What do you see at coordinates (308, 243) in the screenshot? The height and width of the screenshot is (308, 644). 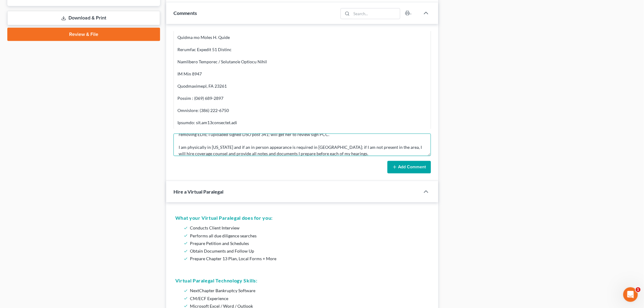 I see `li: Prepare Petition and Schedules` at bounding box center [308, 243].